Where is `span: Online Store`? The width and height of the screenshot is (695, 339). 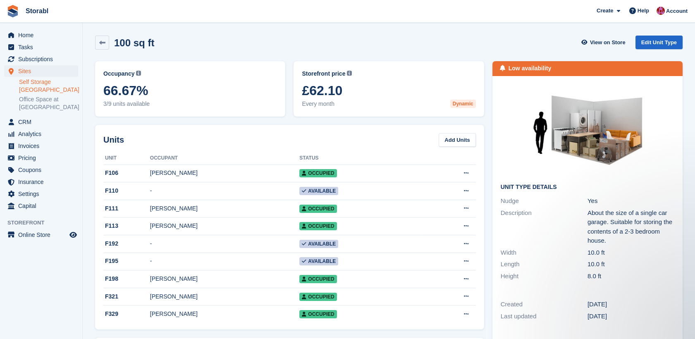 span: Online Store is located at coordinates (43, 235).